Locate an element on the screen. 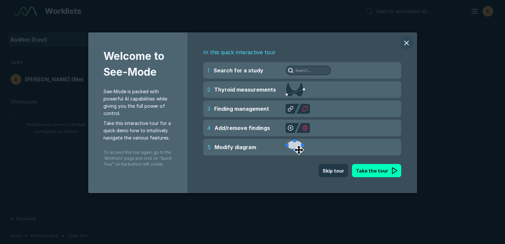 The height and width of the screenshot is (244, 505). span: Finding management is located at coordinates (242, 109).